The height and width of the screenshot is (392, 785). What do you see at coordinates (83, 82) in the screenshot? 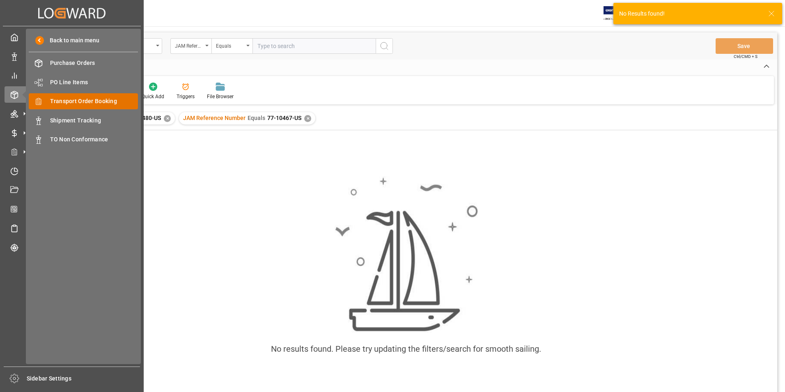
I see `a: PO Line Items` at bounding box center [83, 82].